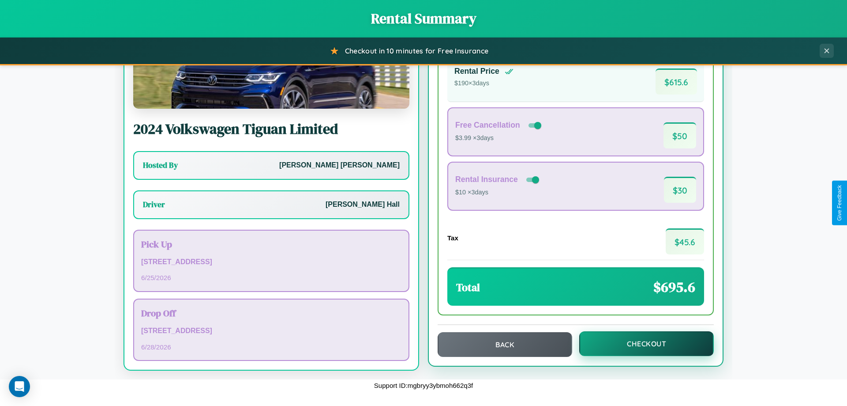  I want to click on h3: Pick Up, so click(271, 244).